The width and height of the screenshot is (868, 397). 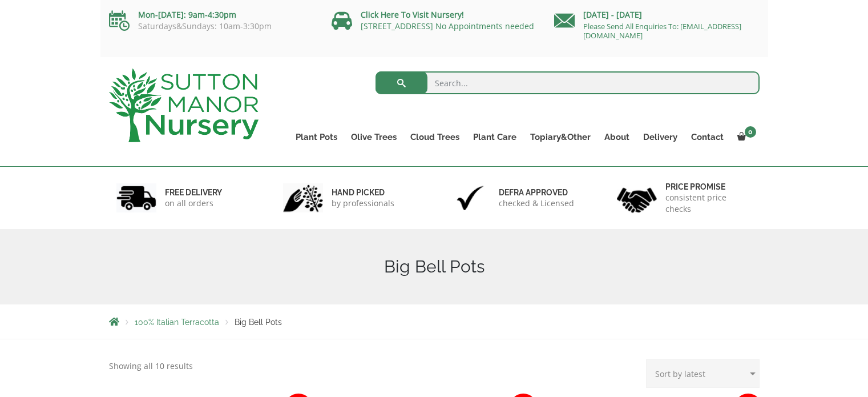 What do you see at coordinates (537, 192) in the screenshot?
I see `h6: Defra approved` at bounding box center [537, 192].